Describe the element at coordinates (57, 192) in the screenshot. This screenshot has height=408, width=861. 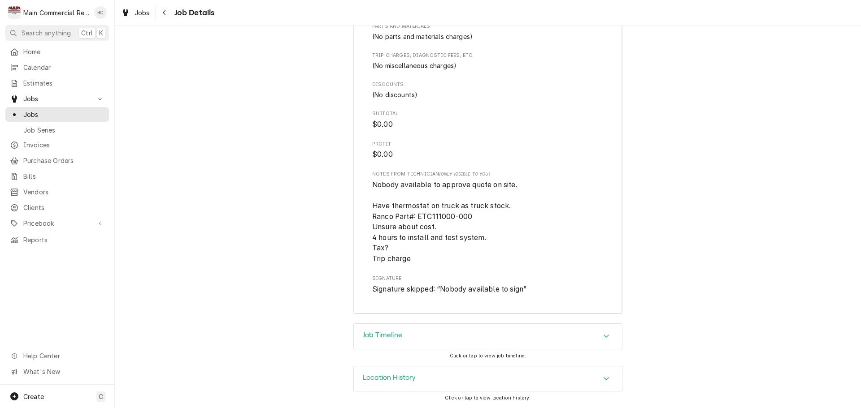
I see `a: Vendors` at that location.